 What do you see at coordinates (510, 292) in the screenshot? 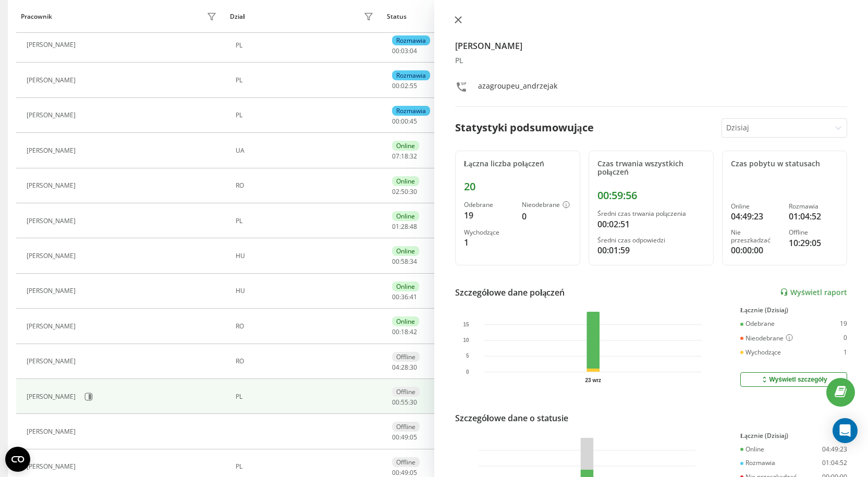
I see `div: Szczegółowe dane połączeń` at bounding box center [510, 292].